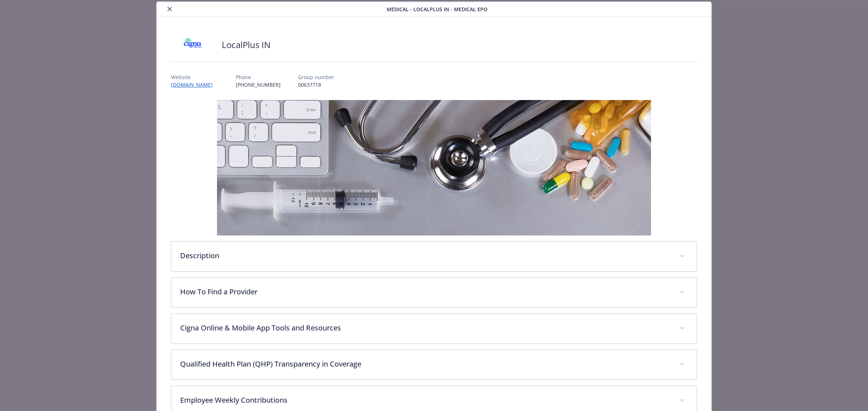 This screenshot has width=868, height=411. I want to click on p: Phone, so click(258, 77).